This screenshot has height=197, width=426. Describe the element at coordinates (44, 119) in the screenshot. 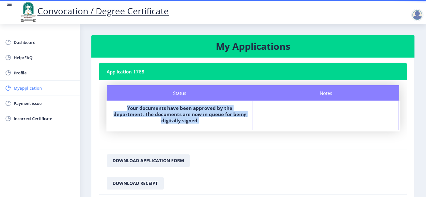

I see `span: Incorrect Certificate` at that location.